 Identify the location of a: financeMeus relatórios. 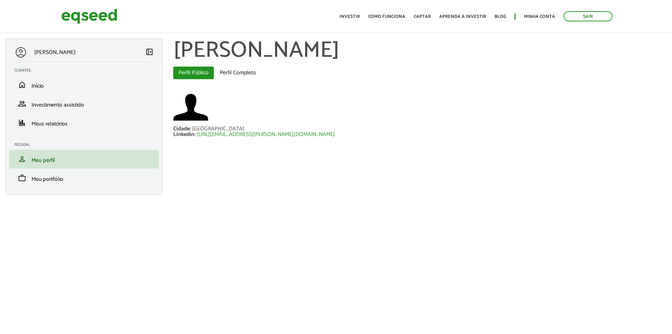
(84, 123).